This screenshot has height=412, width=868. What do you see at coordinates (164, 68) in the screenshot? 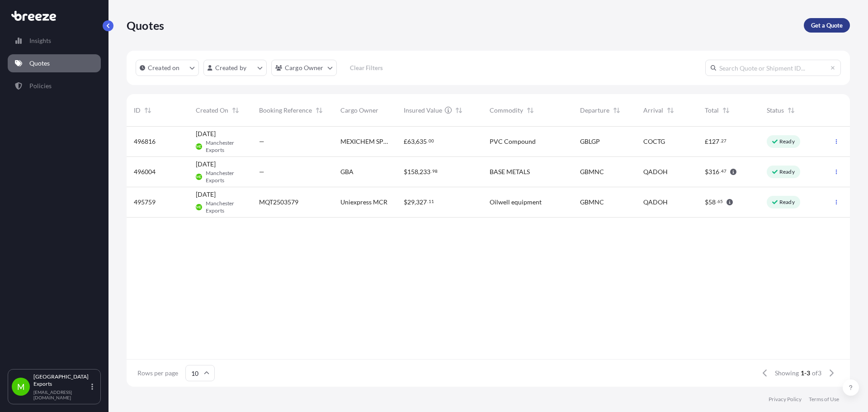
I see `p: Created on` at bounding box center [164, 68].